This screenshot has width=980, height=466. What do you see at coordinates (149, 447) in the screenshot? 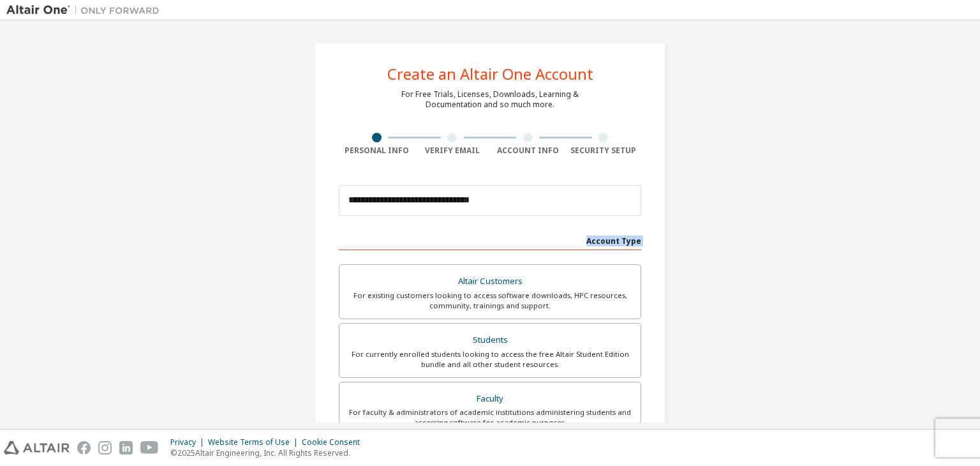
I see `img: youtube.svg` at bounding box center [149, 447].